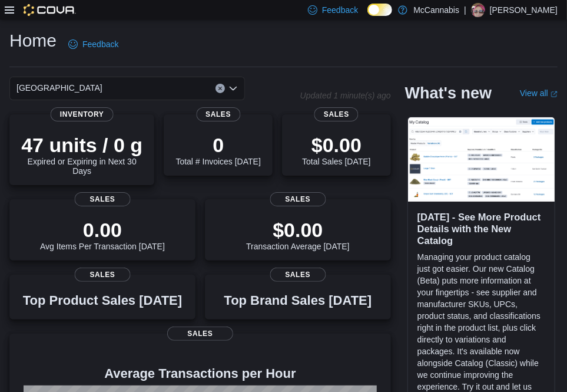 Image resolution: width=567 pixels, height=392 pixels. I want to click on svg: External link, so click(554, 94).